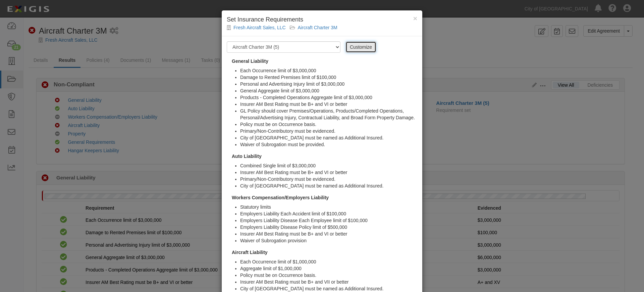 The image size is (644, 292). What do you see at coordinates (328, 144) in the screenshot?
I see `li: Waiver of Subrogation must be provided.` at bounding box center [328, 144].